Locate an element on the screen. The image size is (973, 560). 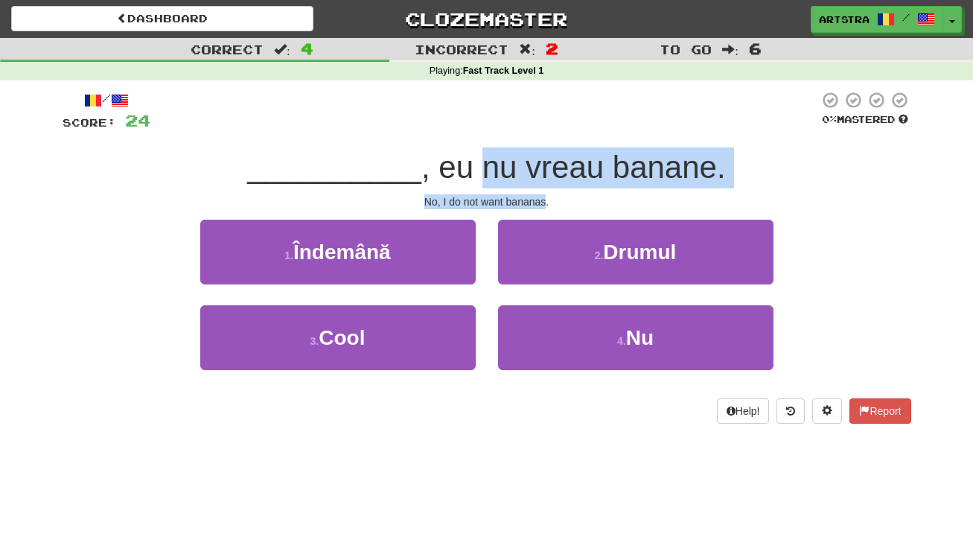
div: No, I do not want bananas. is located at coordinates (487, 202).